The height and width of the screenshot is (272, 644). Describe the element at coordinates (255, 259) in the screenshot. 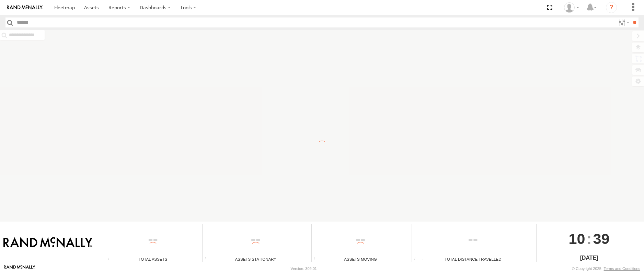

I see `div: Assets Stationary` at that location.